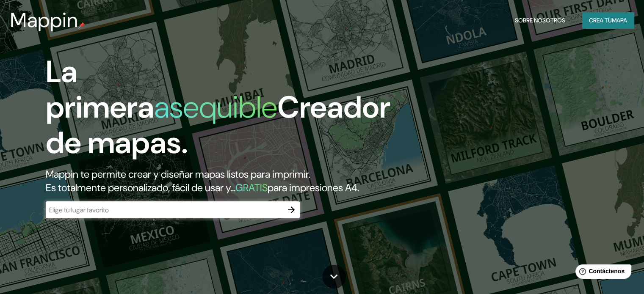 The height and width of the screenshot is (294, 644). Describe the element at coordinates (140, 188) in the screenshot. I see `font: Es totalmente personalizado, fácil de usar y...` at that location.